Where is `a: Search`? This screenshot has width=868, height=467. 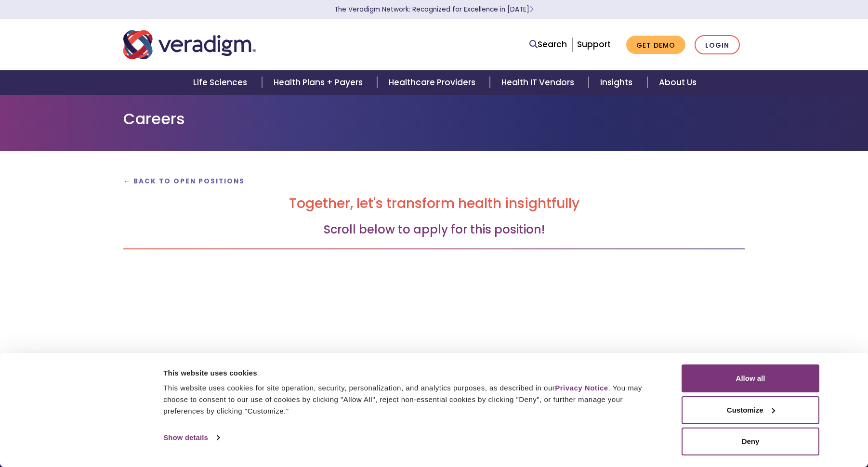
a: Search is located at coordinates (548, 44).